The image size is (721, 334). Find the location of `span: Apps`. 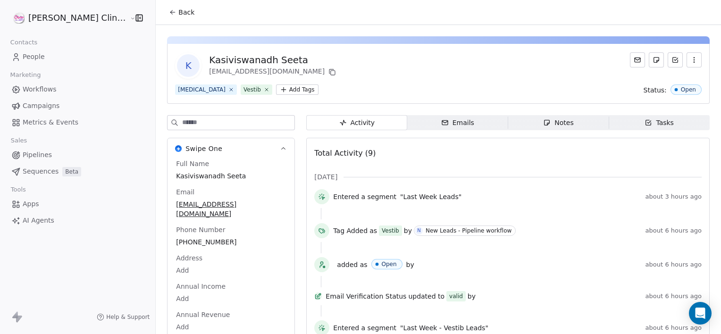

span: Apps is located at coordinates (31, 204).